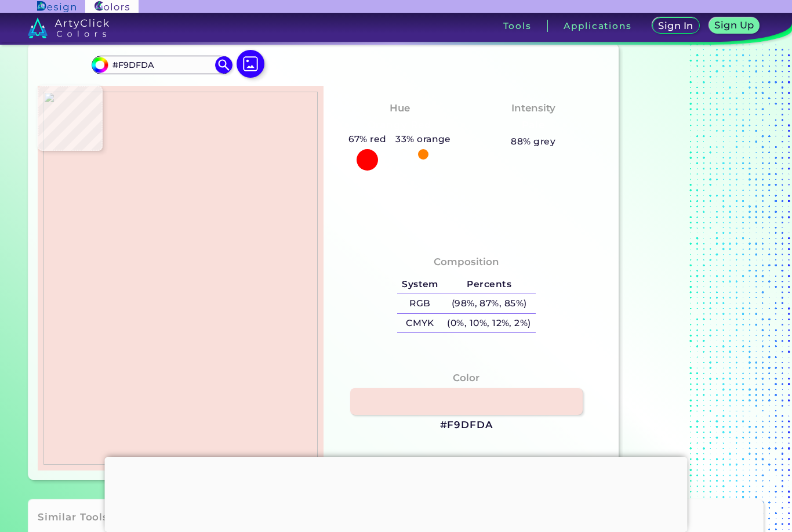 The height and width of the screenshot is (532, 792). Describe the element at coordinates (676, 26) in the screenshot. I see `h5: Sign In` at that location.